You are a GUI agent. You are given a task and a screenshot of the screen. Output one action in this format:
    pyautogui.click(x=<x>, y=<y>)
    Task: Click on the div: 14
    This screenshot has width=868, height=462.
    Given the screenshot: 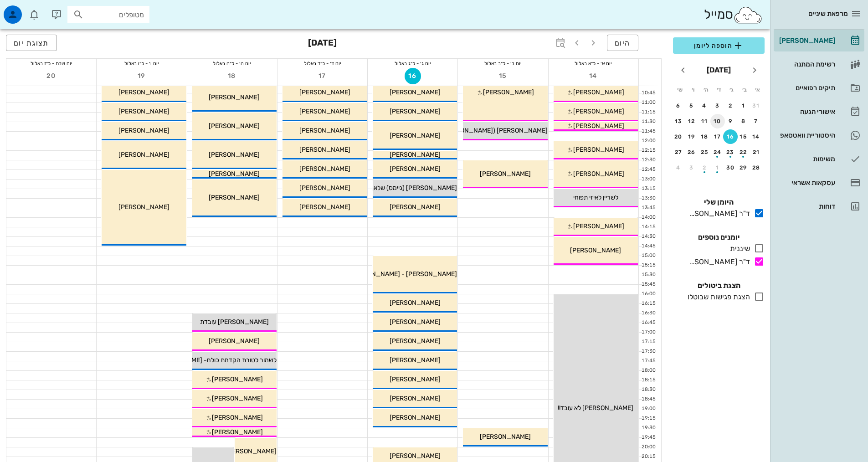 What is the action you would take?
    pyautogui.click(x=756, y=136)
    